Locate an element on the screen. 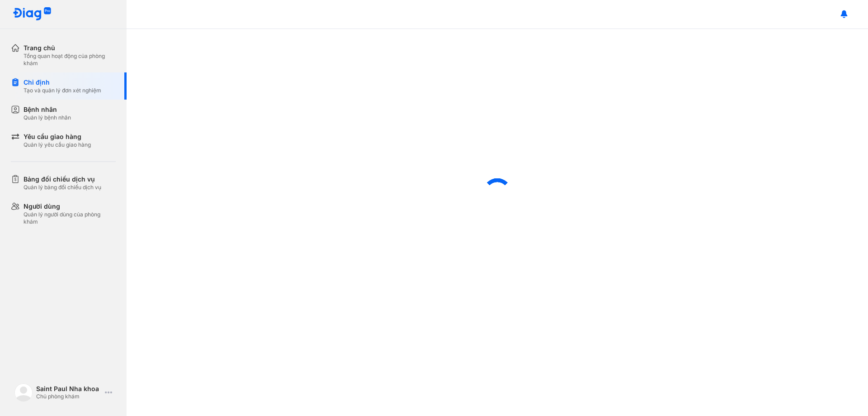 The image size is (868, 416). div: Quản lý yêu cầu giao hàng is located at coordinates (57, 145).